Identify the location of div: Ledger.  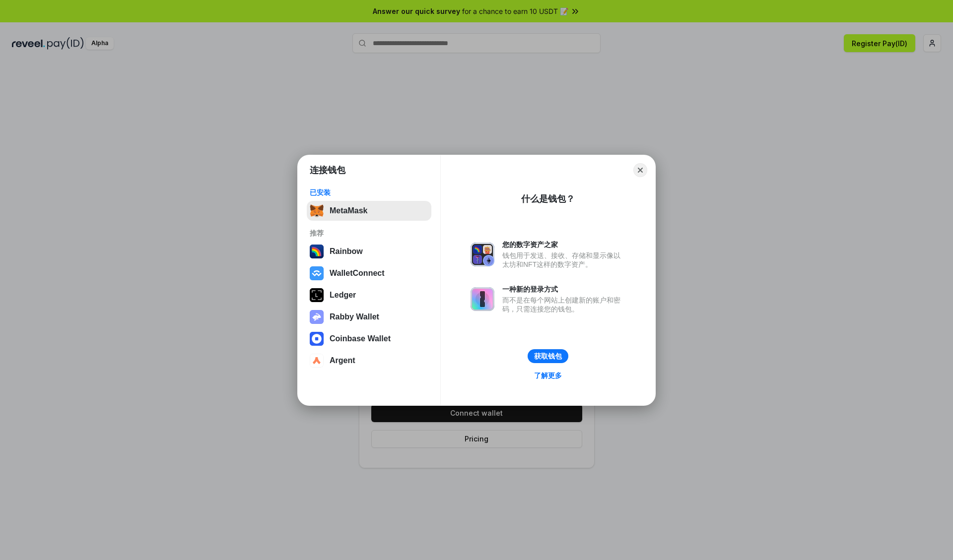
(342, 295).